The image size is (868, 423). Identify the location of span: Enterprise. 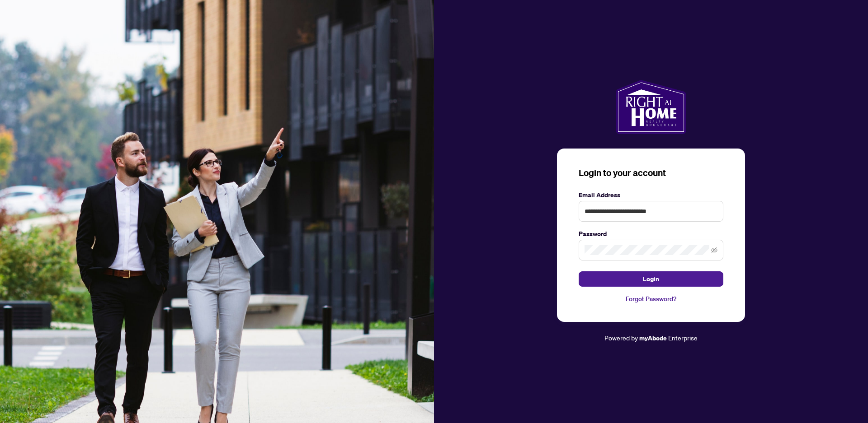
(683, 338).